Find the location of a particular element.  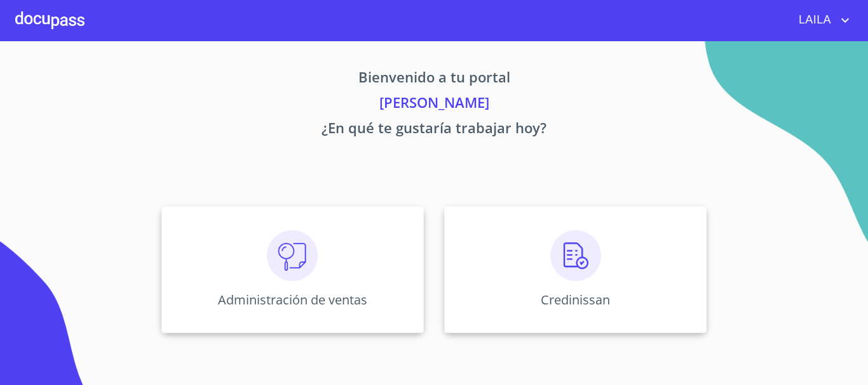

p: Credinissan is located at coordinates (575, 300).